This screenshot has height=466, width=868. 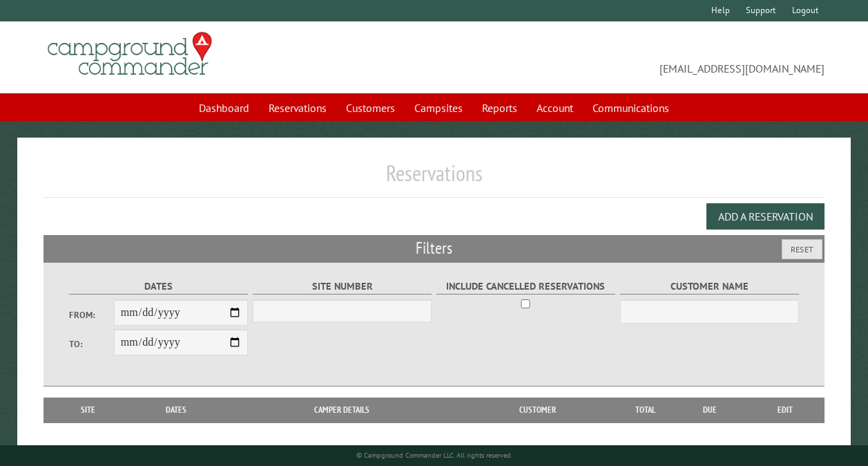 What do you see at coordinates (298, 108) in the screenshot?
I see `a: Reservations` at bounding box center [298, 108].